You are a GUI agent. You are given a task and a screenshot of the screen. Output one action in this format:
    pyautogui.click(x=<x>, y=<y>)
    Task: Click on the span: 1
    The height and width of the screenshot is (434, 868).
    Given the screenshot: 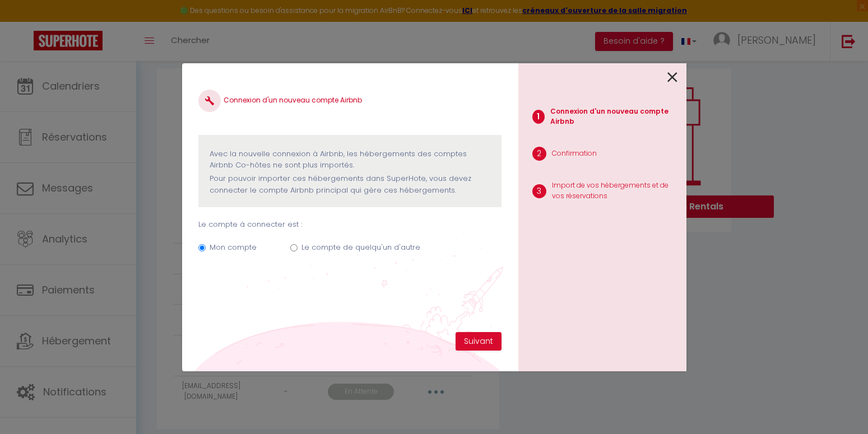 What is the action you would take?
    pyautogui.click(x=539, y=117)
    